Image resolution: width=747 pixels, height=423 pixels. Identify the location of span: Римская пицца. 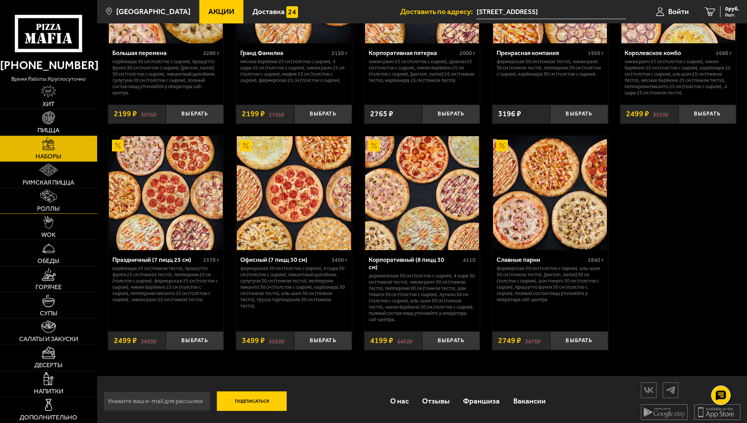
(48, 183).